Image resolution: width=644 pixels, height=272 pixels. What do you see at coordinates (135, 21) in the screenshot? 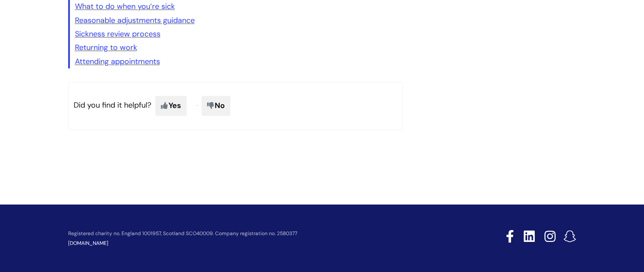
I see `a: Reasonable adjustments guidance` at bounding box center [135, 21].